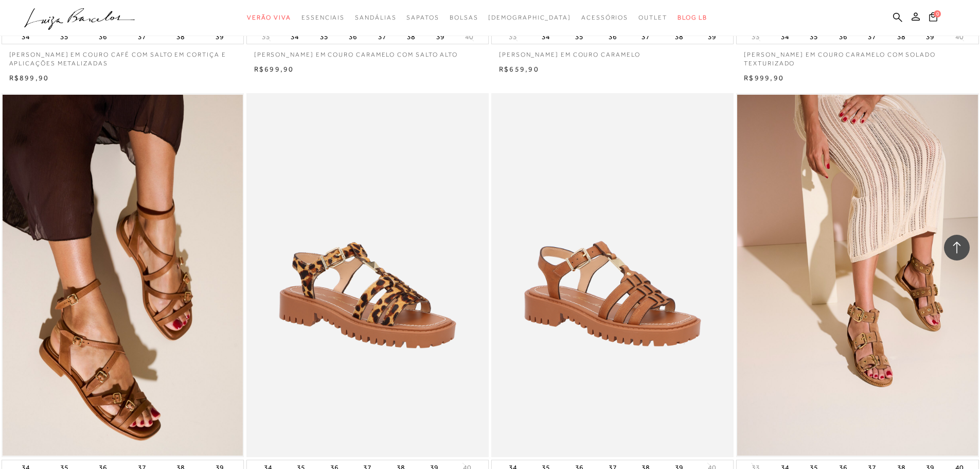 The width and height of the screenshot is (980, 469). Describe the element at coordinates (857, 275) in the screenshot. I see `img: SANDÁLIA RASTEIRA GLADIADORA EM CAMURÇA BEGE CARAMELO COM FIVELAS DOURADAS` at that location.